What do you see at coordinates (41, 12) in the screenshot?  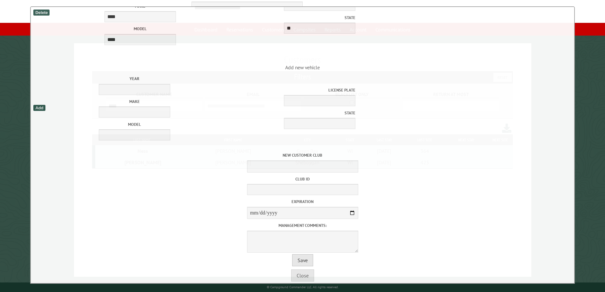 I see `div: Delete` at bounding box center [41, 12].